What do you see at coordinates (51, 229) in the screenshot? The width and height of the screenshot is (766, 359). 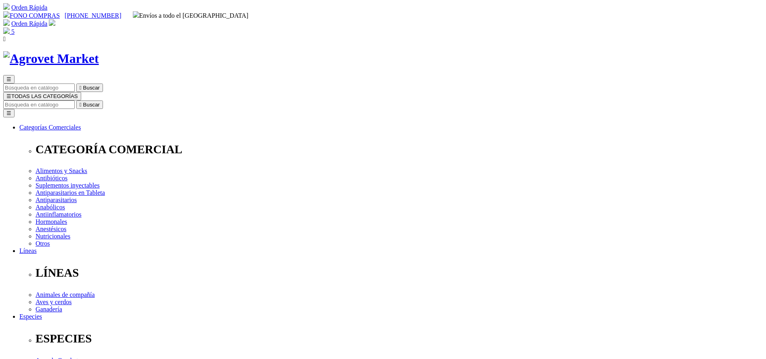 I see `span: Anestésicos` at bounding box center [51, 229].